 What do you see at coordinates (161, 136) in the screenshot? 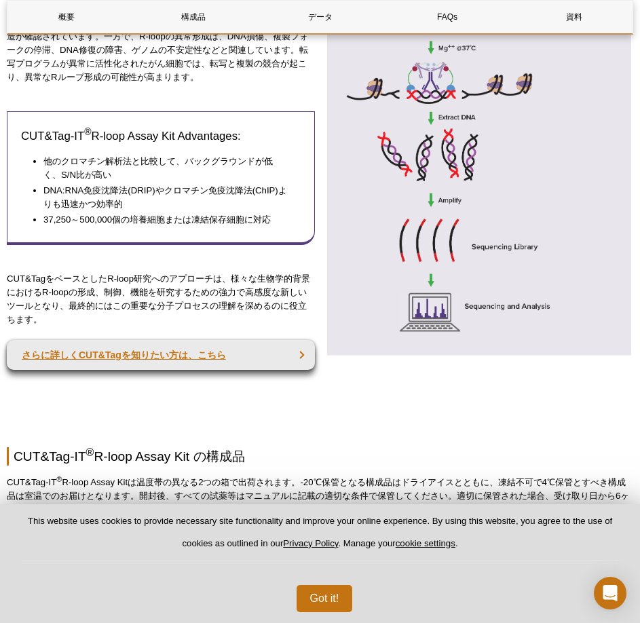
I see `h3: CUT&Tag-IT R-loop Assay Kit Advantages:` at bounding box center [161, 136].